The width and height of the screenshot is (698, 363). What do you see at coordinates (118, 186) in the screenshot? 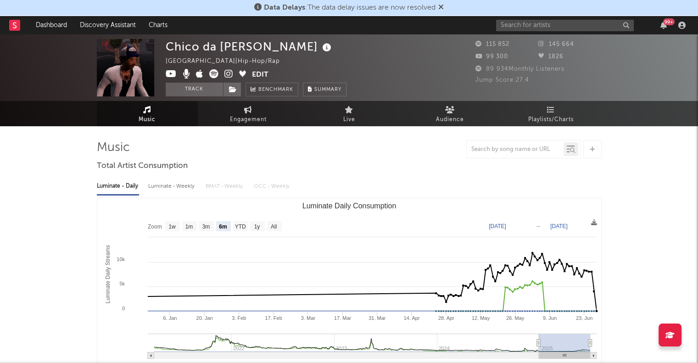
I see `div: Luminate - Daily` at bounding box center [118, 186].